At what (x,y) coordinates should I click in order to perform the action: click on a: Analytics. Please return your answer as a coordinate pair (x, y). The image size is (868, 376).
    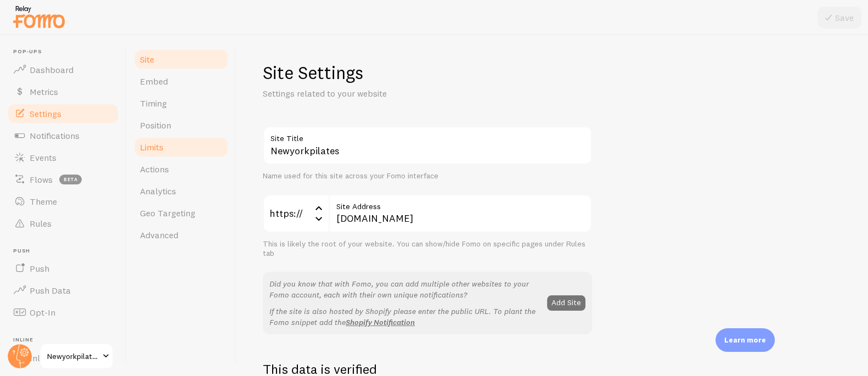
    Looking at the image, I should click on (181, 191).